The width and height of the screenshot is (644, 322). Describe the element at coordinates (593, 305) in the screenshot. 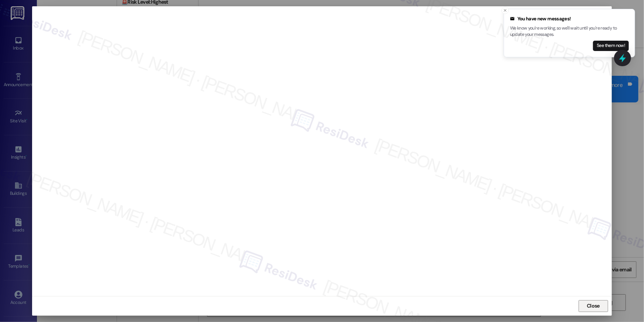

I see `span: Close` at that location.